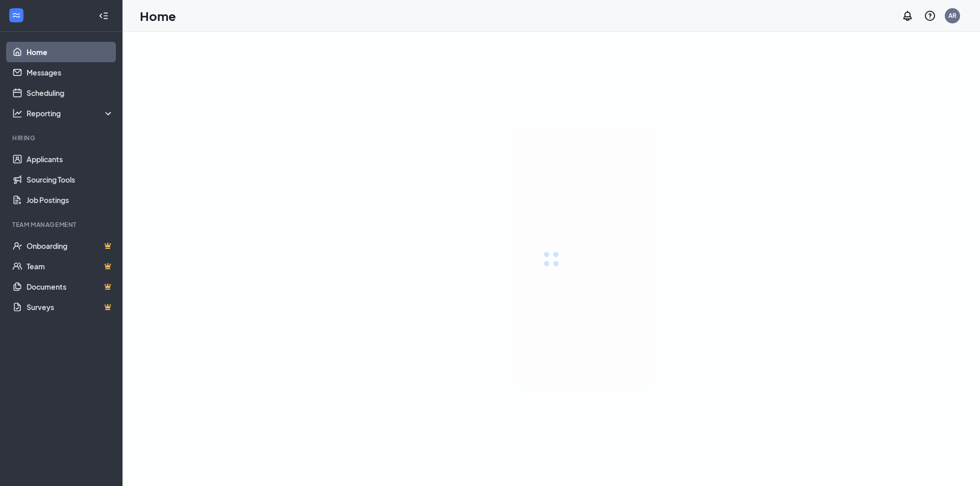 This screenshot has width=980, height=486. I want to click on a: Scheduling, so click(69, 93).